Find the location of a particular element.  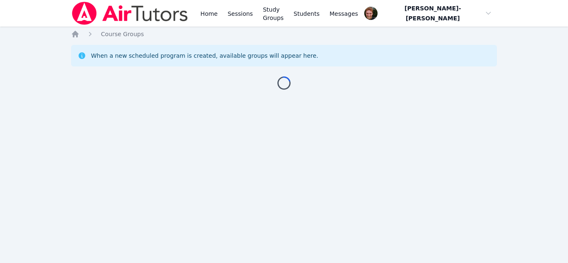

a: Course Groups is located at coordinates (122, 34).